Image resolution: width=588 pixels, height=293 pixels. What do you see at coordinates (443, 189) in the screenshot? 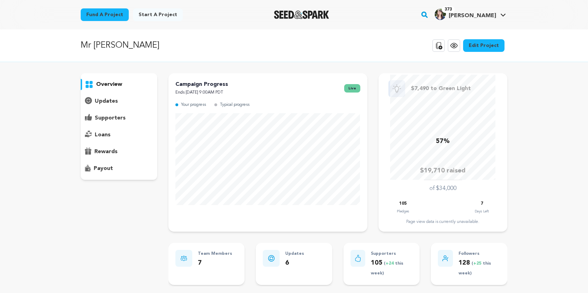
I see `p: of $34,000` at bounding box center [443, 189].